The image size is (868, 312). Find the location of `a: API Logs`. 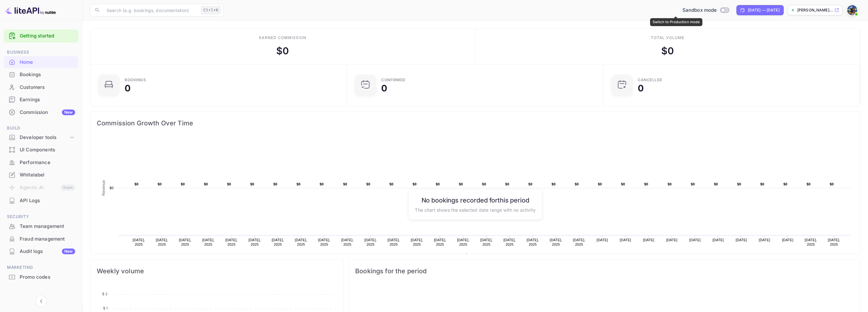

a: API Logs is located at coordinates (41, 200).